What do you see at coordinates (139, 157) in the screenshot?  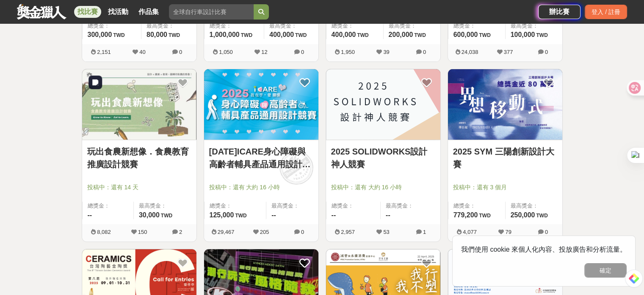 I see `a: 玩出食農新想像．食農教育推廣設計競賽` at bounding box center [139, 157].